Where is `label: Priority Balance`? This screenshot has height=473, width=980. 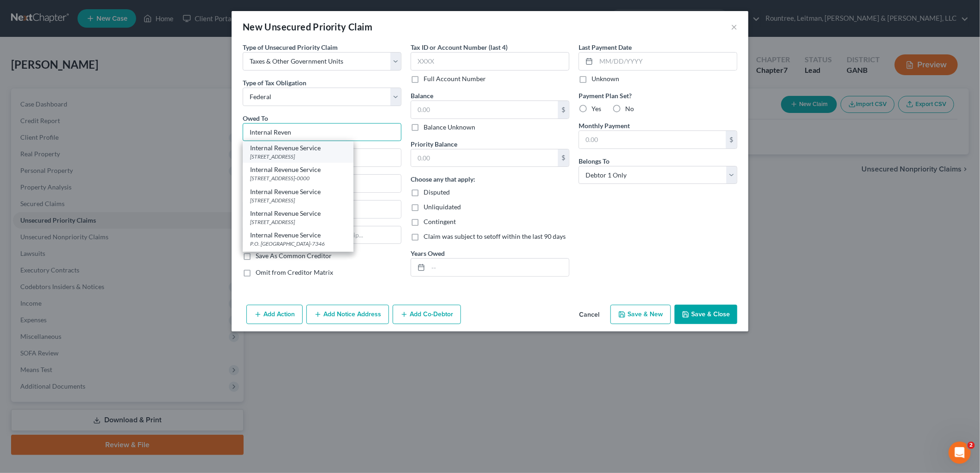
label: Priority Balance is located at coordinates (434, 144).